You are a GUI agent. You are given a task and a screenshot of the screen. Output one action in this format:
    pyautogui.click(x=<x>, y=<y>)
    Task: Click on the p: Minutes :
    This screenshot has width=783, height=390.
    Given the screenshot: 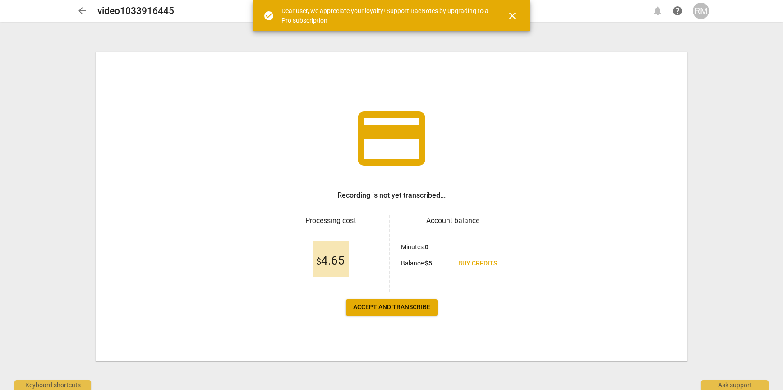 What is the action you would take?
    pyautogui.click(x=414, y=247)
    